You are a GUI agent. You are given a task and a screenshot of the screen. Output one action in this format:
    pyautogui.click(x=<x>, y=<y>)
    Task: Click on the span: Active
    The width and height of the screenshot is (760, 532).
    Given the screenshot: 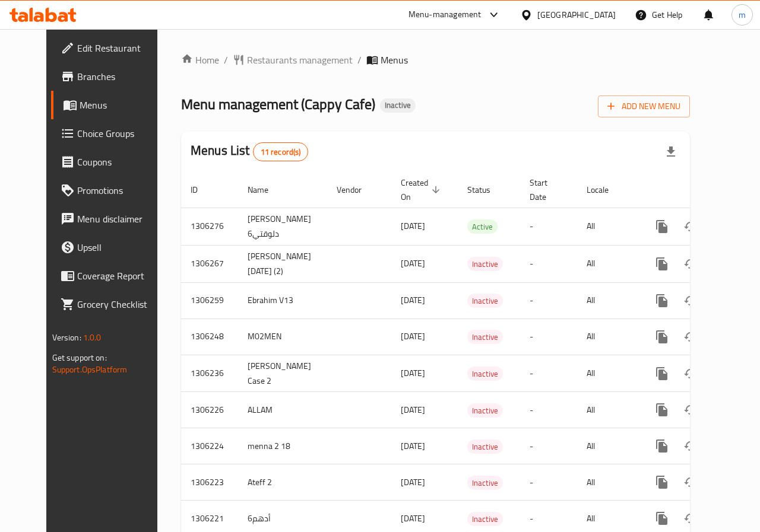 What is the action you would take?
    pyautogui.click(x=482, y=227)
    